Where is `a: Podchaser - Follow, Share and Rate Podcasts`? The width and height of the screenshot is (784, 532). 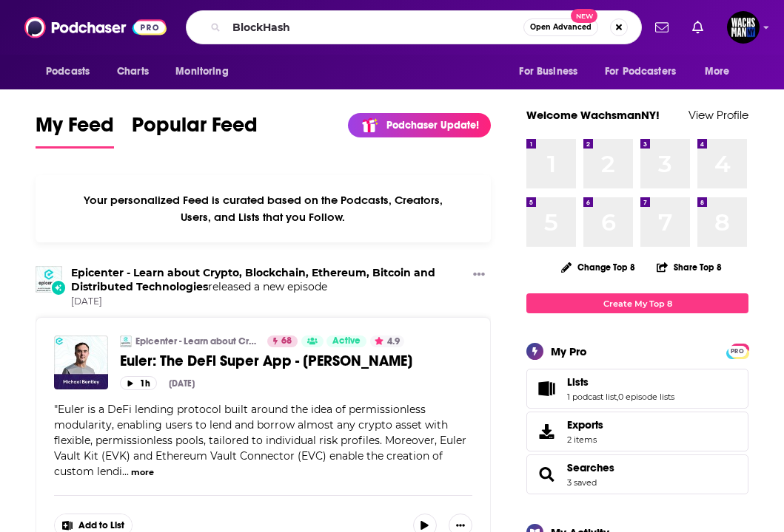
a: Podchaser - Follow, Share and Rate Podcasts is located at coordinates (95, 28).